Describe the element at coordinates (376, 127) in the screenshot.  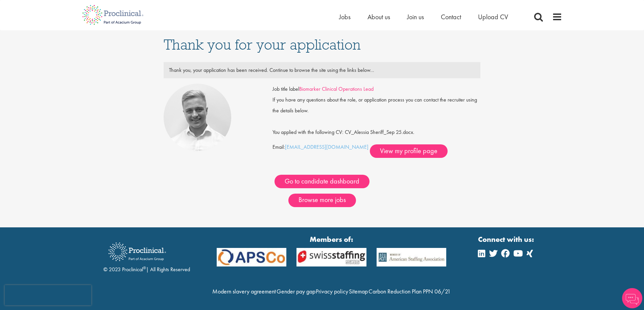
I see `div: You applied with the following CV: CV_Alessia Sheriff_Sep 25.docx.` at that location.